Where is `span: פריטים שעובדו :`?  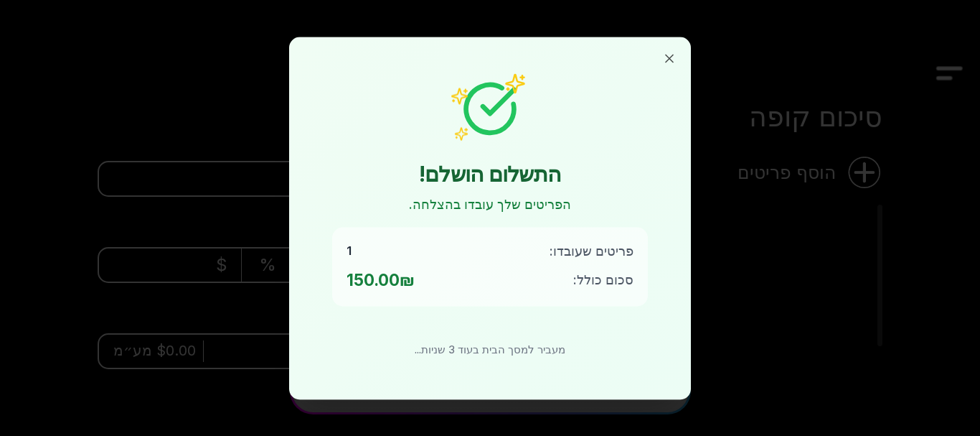 span: פריטים שעובדו : is located at coordinates (591, 250).